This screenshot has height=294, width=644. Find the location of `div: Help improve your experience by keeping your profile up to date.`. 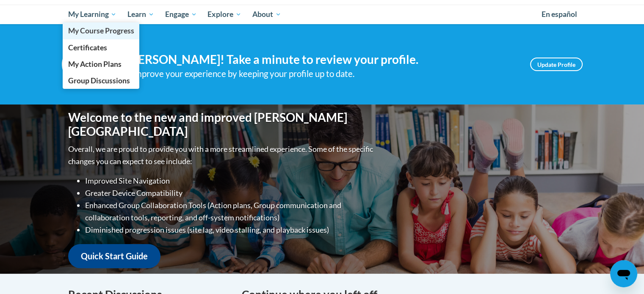

div: Help improve your experience by keeping your profile up to date. is located at coordinates (315, 74).